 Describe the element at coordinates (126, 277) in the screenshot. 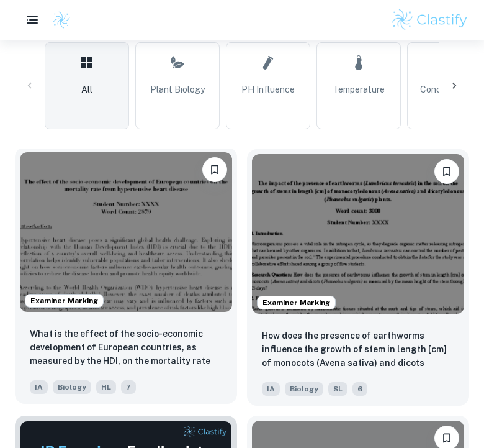

I see `a: Examiner MarkingPlease log in to bookmark exemplarsWhat is the effect of the socio-economic devel...` at that location.